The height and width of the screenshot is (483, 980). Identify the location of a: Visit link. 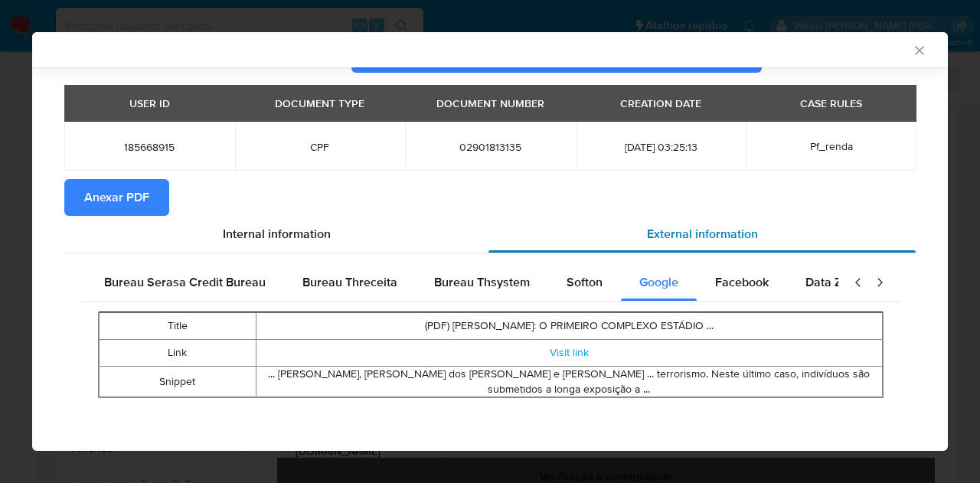
(569, 353).